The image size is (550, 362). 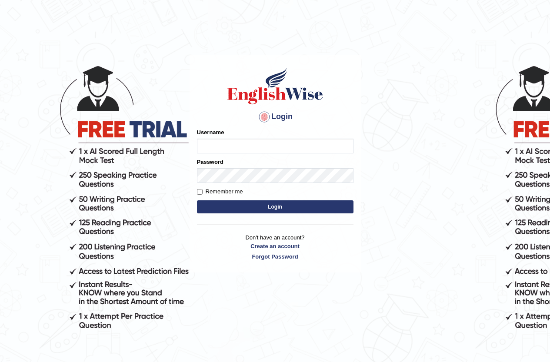 What do you see at coordinates (275, 207) in the screenshot?
I see `button: Login` at bounding box center [275, 207].